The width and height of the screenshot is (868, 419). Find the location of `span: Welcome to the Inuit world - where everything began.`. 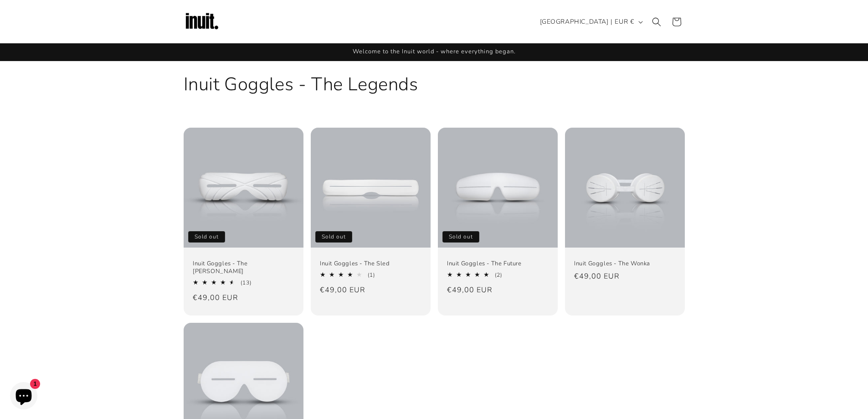

span: Welcome to the Inuit world - where everything began. is located at coordinates (434, 52).